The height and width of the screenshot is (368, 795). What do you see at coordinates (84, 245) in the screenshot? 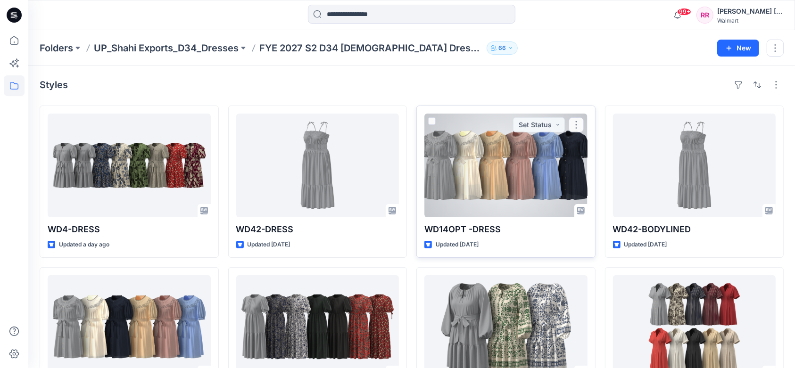
I see `p: Updated a day ago` at bounding box center [84, 245].